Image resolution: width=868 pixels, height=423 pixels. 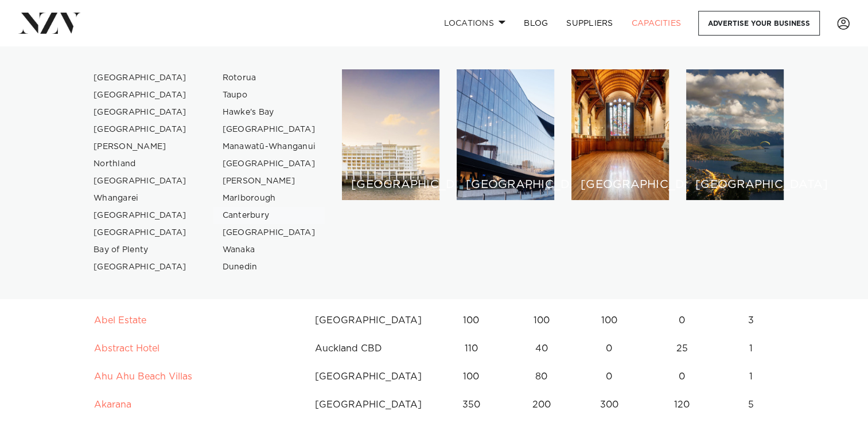 What do you see at coordinates (656, 23) in the screenshot?
I see `a: Capacities` at bounding box center [656, 23].